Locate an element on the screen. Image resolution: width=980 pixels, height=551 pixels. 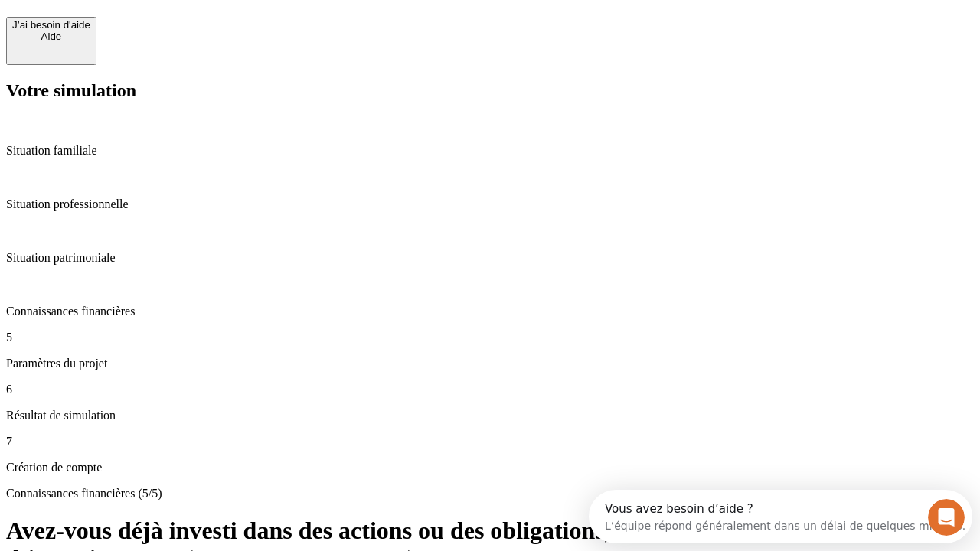
div: Ouvrir le Messenger Intercom is located at coordinates (213, 27).